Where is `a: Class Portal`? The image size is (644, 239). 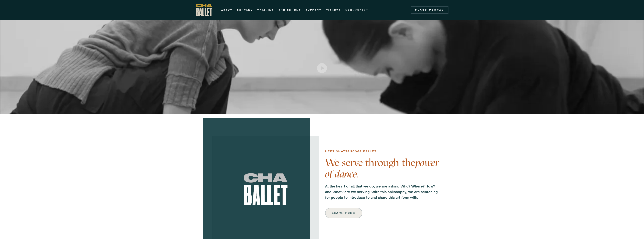
a: Class Portal is located at coordinates (430, 10).